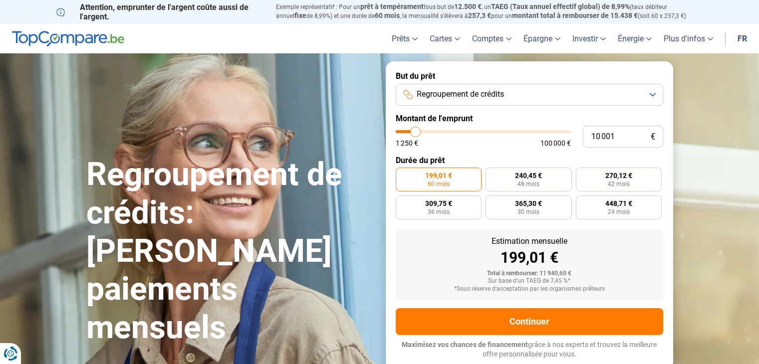 This screenshot has height=364, width=759. What do you see at coordinates (530, 322) in the screenshot?
I see `button: Continuer` at bounding box center [530, 322].